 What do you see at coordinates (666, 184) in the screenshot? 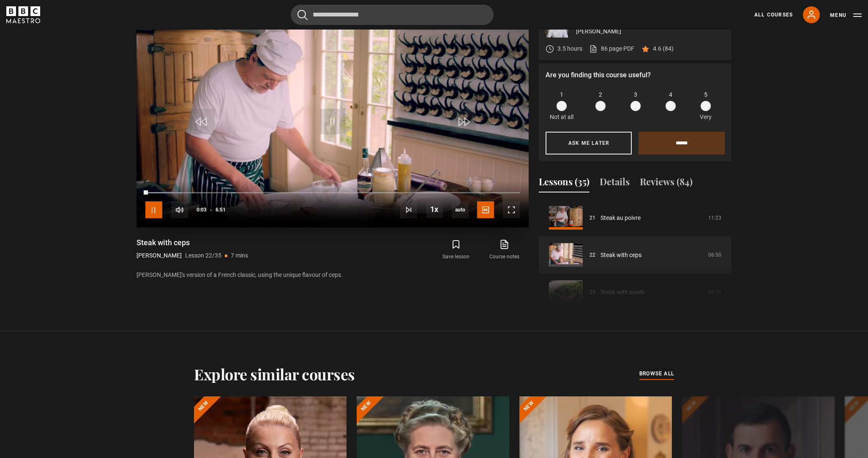
I see `button: Reviews (84)` at bounding box center [666, 184].